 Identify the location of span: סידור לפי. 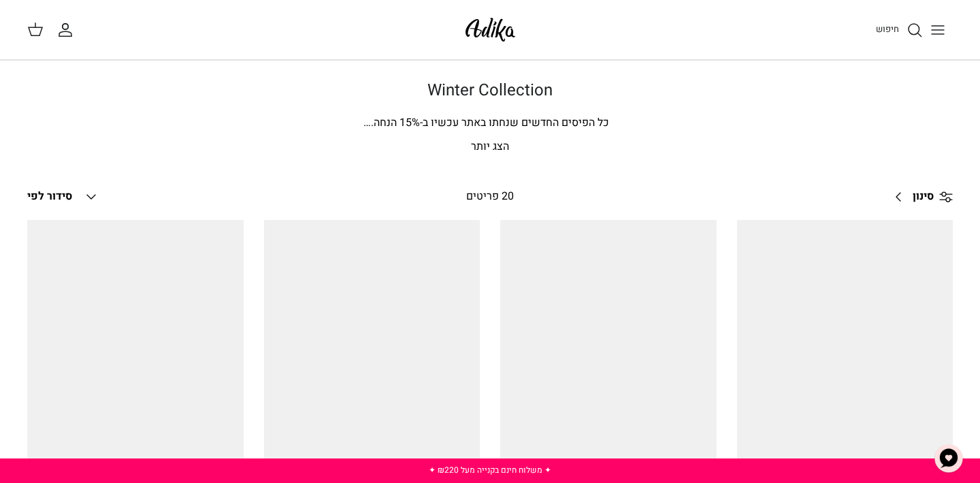
(50, 196).